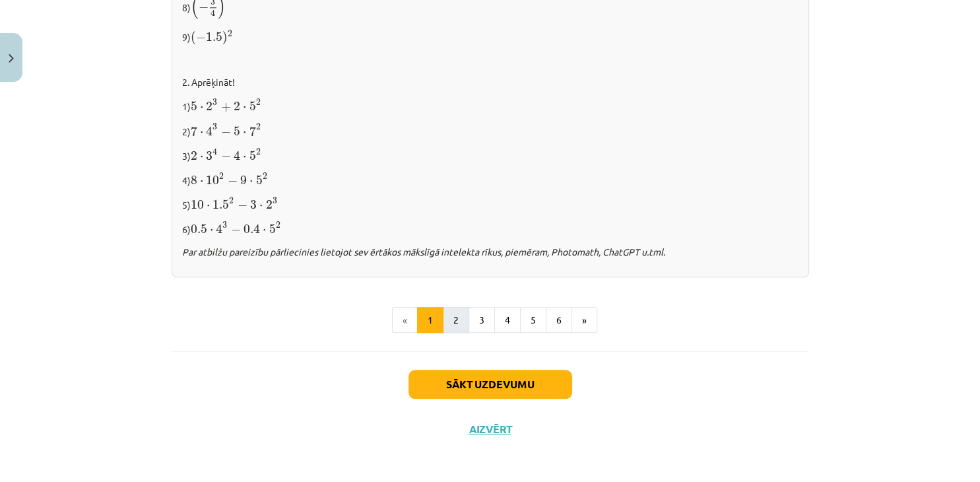 The width and height of the screenshot is (980, 482). What do you see at coordinates (491, 430) in the screenshot?
I see `button: Aizvērt` at bounding box center [491, 430].